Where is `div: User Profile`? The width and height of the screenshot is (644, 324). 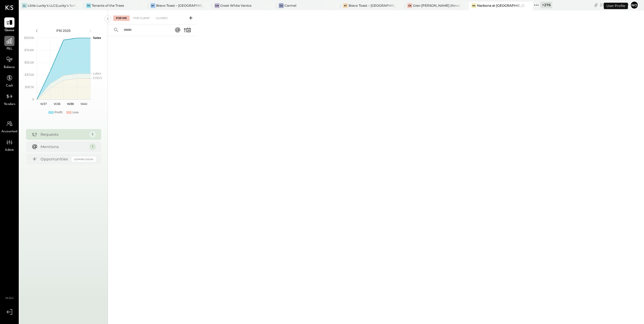 div: User Profile is located at coordinates (616, 6).